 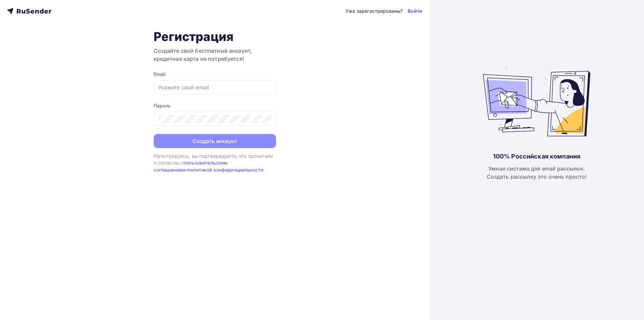 What do you see at coordinates (215, 87) in the screenshot?
I see `input: Укажите свой email` at bounding box center [215, 87].